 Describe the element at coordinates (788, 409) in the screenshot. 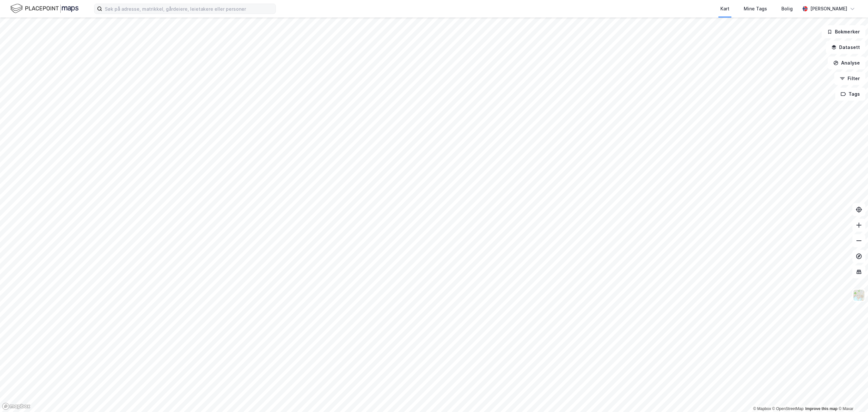

I see `a: OpenStreetMap` at that location.